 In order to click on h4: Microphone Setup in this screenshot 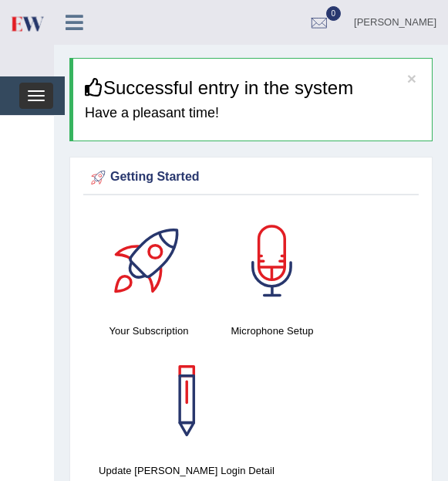, I will do `click(272, 330)`.